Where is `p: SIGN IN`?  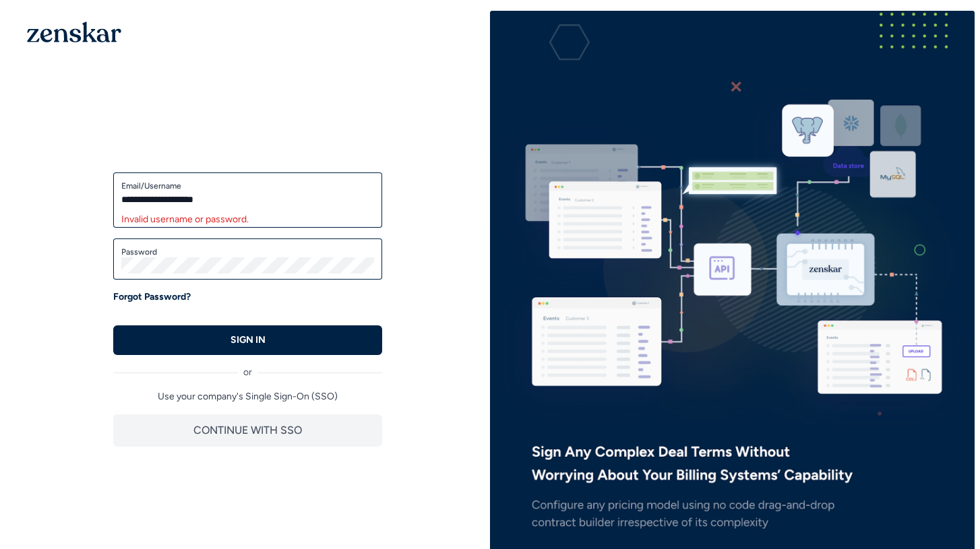
p: SIGN IN is located at coordinates (248, 340).